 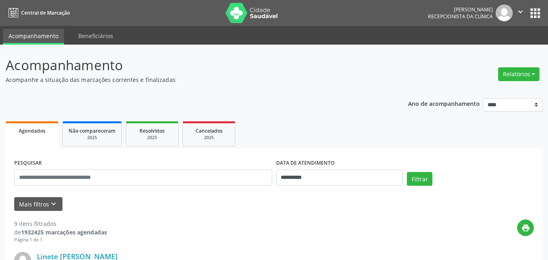 What do you see at coordinates (209, 131) in the screenshot?
I see `span: Cancelados` at bounding box center [209, 131].